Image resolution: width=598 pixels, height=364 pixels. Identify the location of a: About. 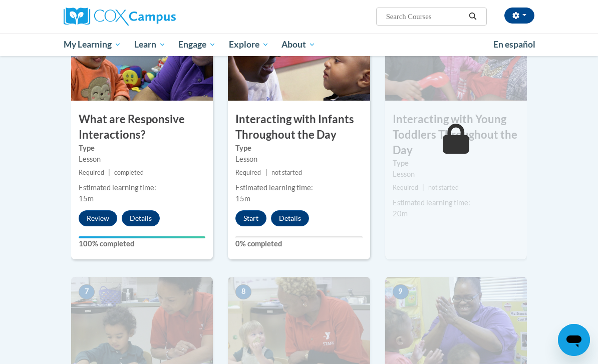
(299, 45).